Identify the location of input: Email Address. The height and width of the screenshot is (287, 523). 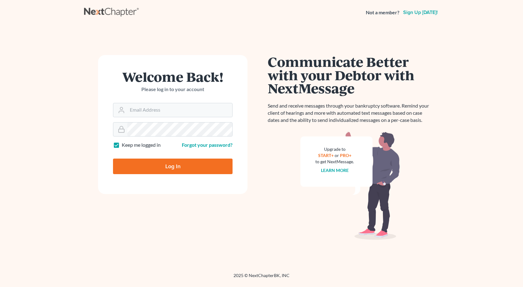
(179, 110).